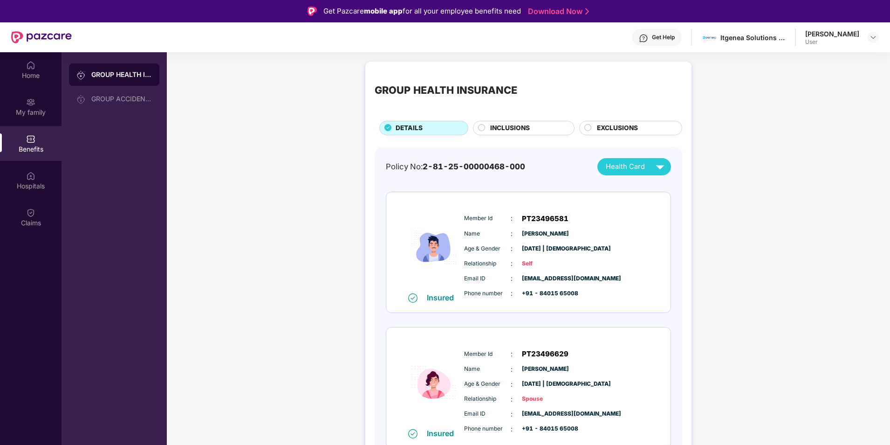  Describe the element at coordinates (31, 65) in the screenshot. I see `img: svg+xml;base64,PHN2ZyBpZD0iSG9tZSIgeG1sbnM9Imh0dHA6Ly93d3cudzMub3JnLzIwMDAvc3ZnIiB3aWR0aD0iMjAiIG...` at that location.